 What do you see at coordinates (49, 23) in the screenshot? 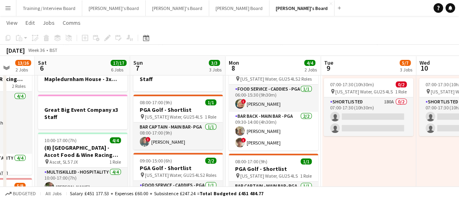
I see `span: Jobs` at bounding box center [49, 23].